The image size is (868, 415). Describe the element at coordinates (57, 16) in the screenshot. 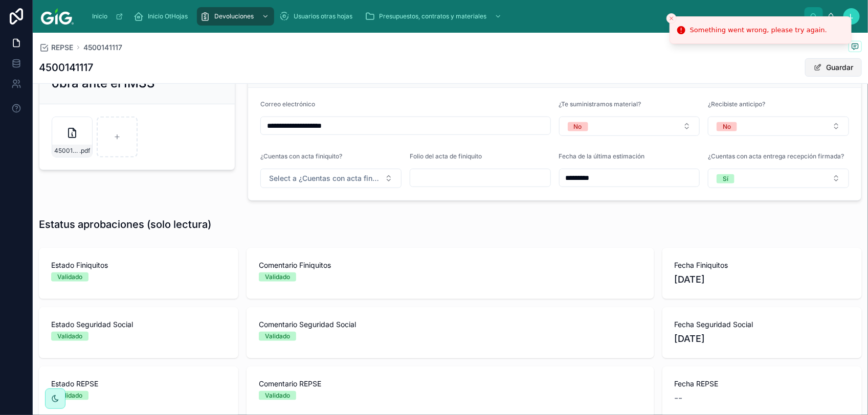

I see `img: App logo` at that location.